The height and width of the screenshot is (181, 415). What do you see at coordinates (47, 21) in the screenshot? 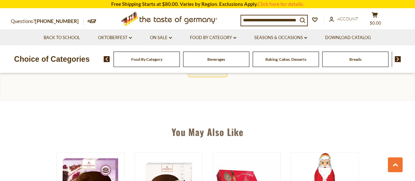
I see `p: Questions?` at bounding box center [47, 21].